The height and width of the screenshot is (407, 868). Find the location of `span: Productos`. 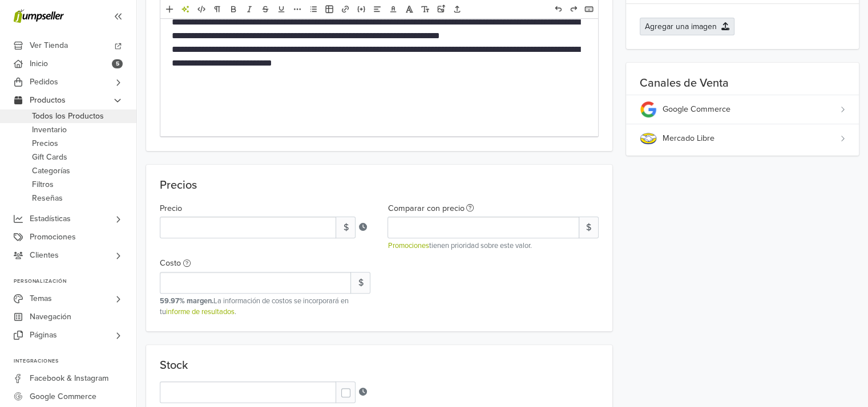

span: Productos is located at coordinates (47, 100).